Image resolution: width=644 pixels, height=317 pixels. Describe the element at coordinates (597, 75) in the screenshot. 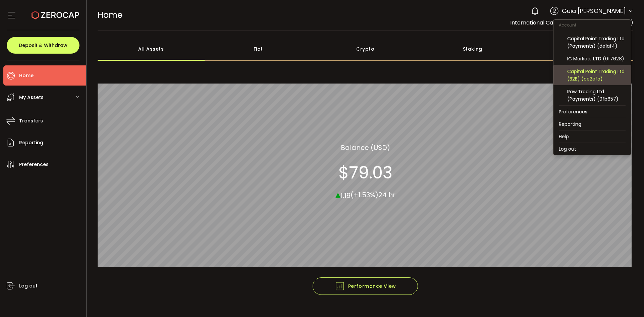

I see `div: Capital Point Trading Ltd. (B2B) (ce2efa)` at that location.